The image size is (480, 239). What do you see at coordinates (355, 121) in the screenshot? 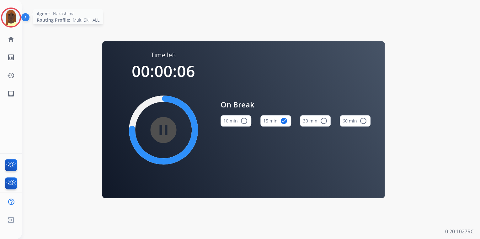
I see `button: 60 min` at bounding box center [355, 121].